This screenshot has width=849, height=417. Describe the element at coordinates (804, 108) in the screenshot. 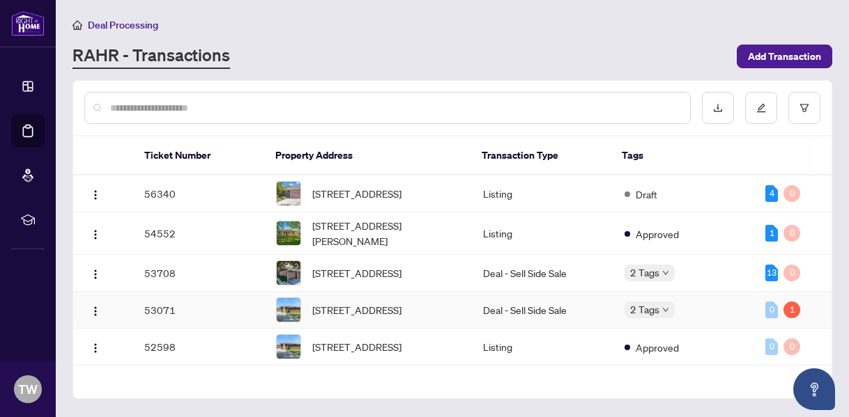

I see `button: filter` at that location.